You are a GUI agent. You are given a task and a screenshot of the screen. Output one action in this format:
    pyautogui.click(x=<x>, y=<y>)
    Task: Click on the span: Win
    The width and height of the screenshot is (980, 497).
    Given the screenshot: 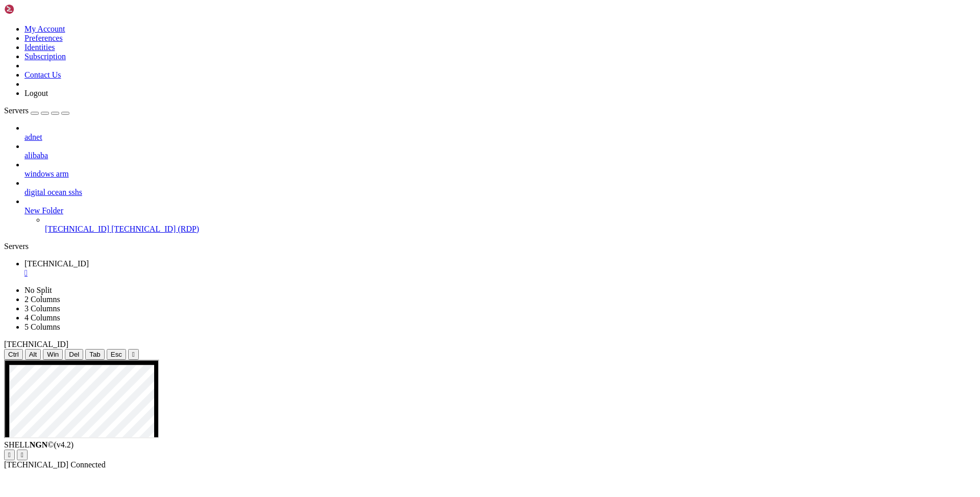 What is the action you would take?
    pyautogui.click(x=52, y=354)
    